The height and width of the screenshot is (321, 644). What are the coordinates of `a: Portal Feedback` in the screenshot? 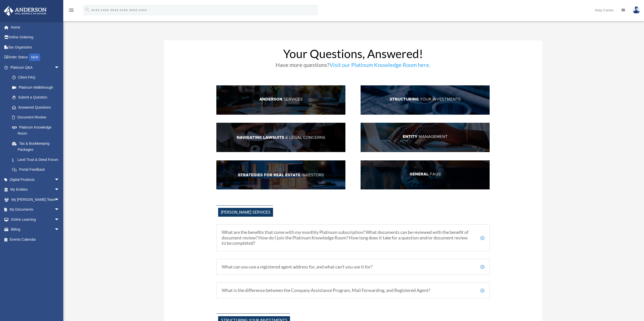 It's located at (37, 170).